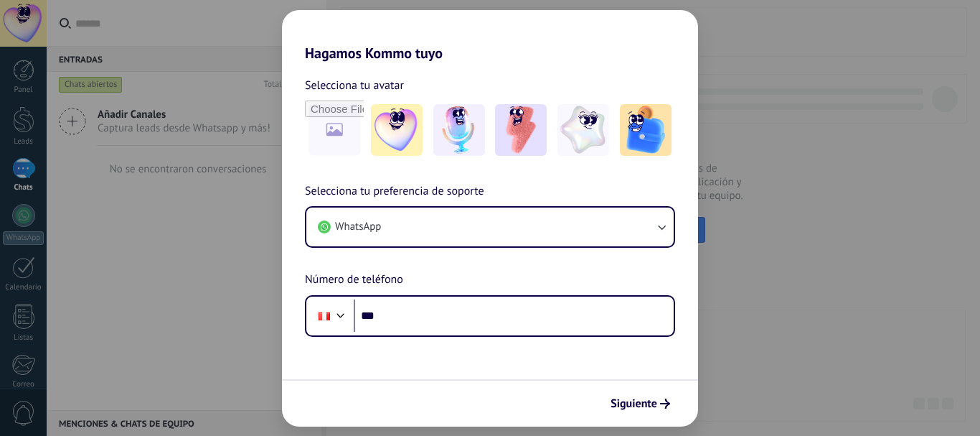 Image resolution: width=980 pixels, height=436 pixels. What do you see at coordinates (640, 404) in the screenshot?
I see `button: Siguiente` at bounding box center [640, 404].